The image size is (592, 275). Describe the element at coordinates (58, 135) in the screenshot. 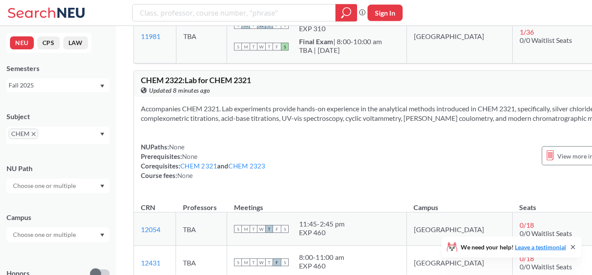

I see `div: CHEMX to remove pillDropdown arrow` at that location.